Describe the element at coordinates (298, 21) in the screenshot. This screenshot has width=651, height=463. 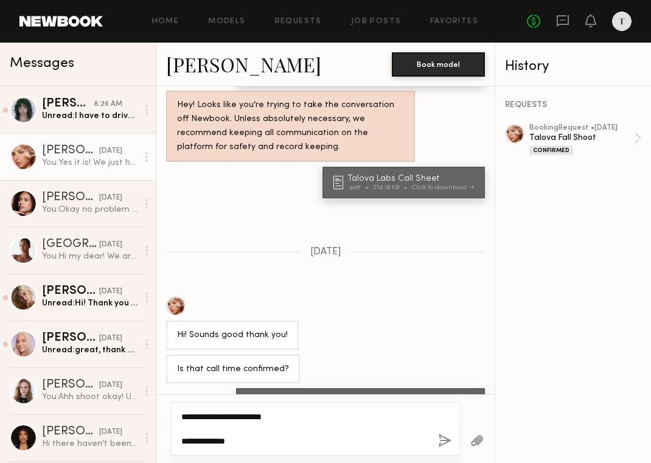
I see `a: Requests` at that location.